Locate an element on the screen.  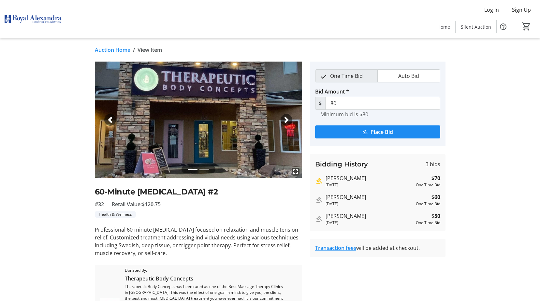
a: Silent Auction is located at coordinates (476, 27).